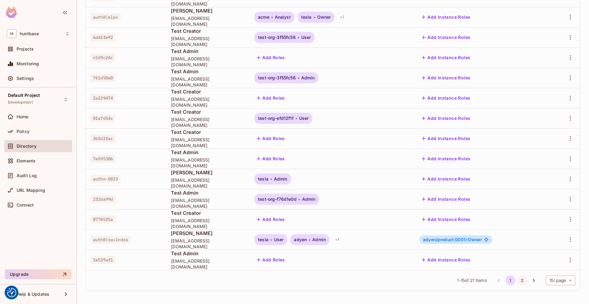 The height and width of the screenshot is (304, 589). Describe the element at coordinates (277, 199) in the screenshot. I see `span: test-org-f76d1e0d` at that location.